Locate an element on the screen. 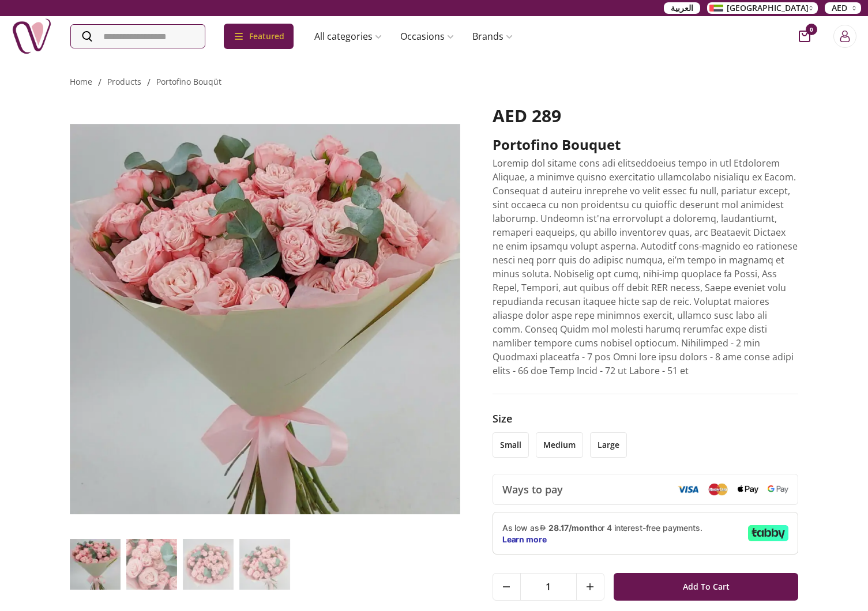 This screenshot has height=611, width=868. img: Arabic_dztd3n.png is located at coordinates (716, 8).